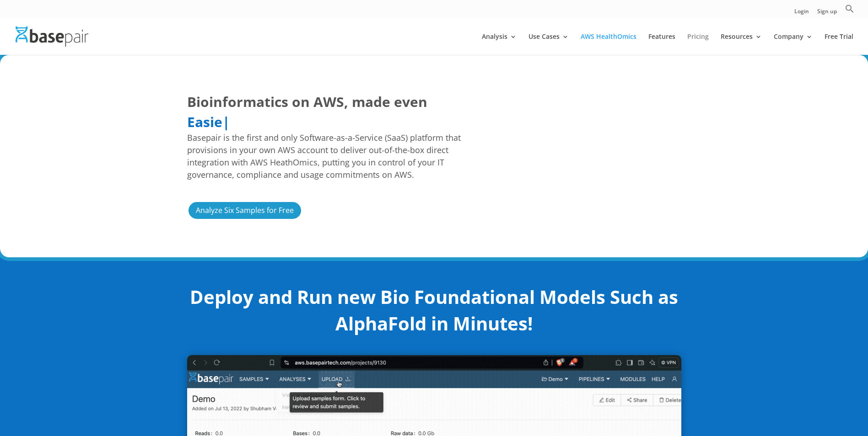 This screenshot has height=436, width=868. I want to click on a: Free Trial, so click(839, 44).